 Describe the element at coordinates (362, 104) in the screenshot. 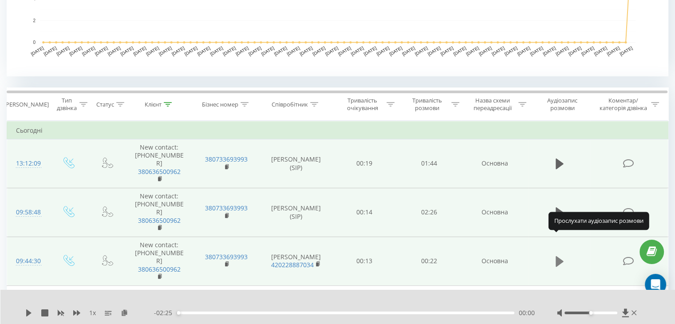

I see `div: Тривалість очікування` at that location.